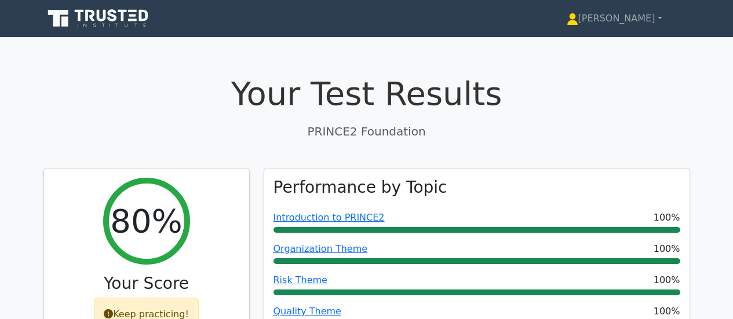 This screenshot has width=733, height=319. What do you see at coordinates (320, 249) in the screenshot?
I see `a: Organization Theme` at bounding box center [320, 249].